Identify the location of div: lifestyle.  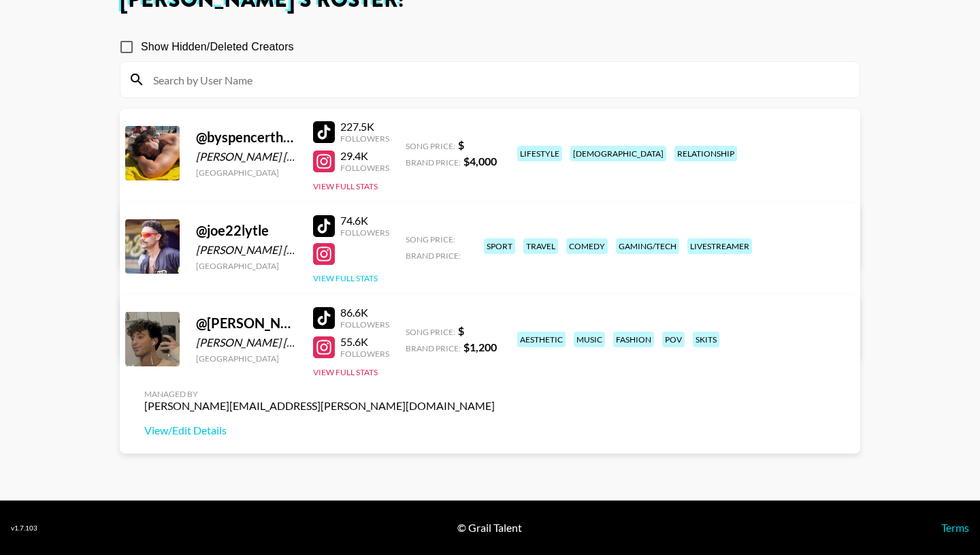
(540, 153).